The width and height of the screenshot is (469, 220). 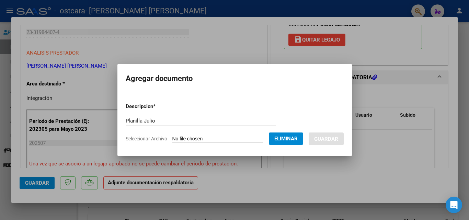 What do you see at coordinates (286, 139) in the screenshot?
I see `span: Eliminar` at bounding box center [286, 139].